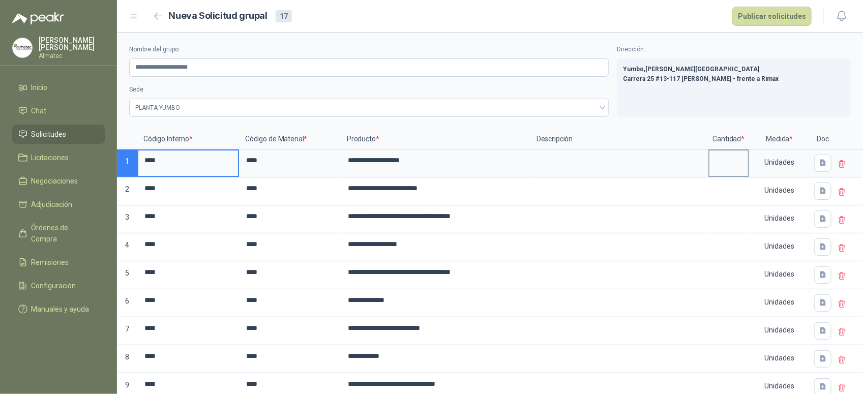  I want to click on a: Remisiones, so click(58, 262).